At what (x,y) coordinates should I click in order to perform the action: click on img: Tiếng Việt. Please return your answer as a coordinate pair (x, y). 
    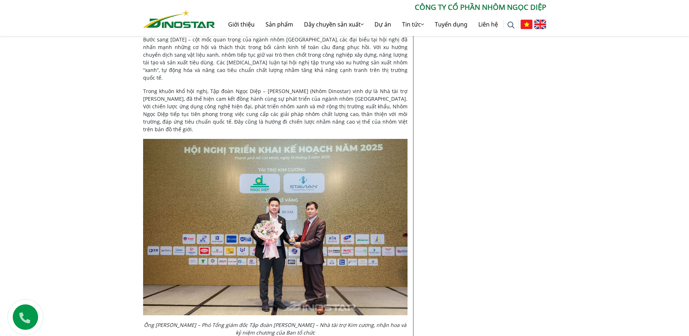
    Looking at the image, I should click on (526, 24).